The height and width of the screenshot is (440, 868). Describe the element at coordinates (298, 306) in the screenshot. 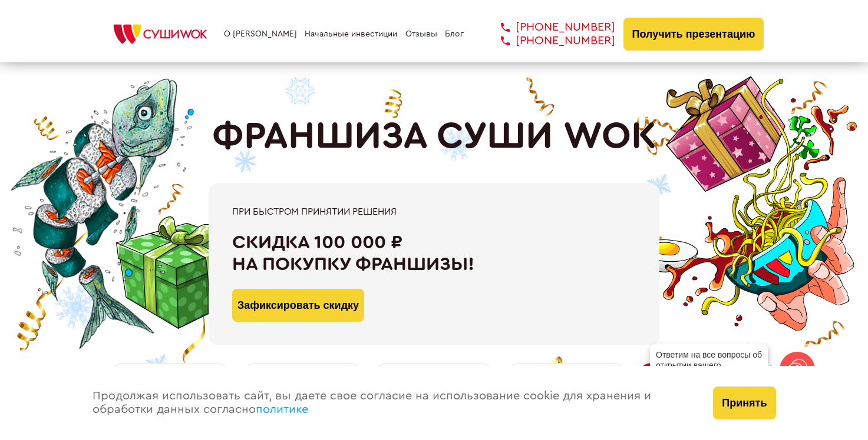

I see `button: Зафиксировать скидку` at that location.